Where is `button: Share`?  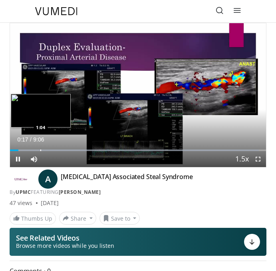 button: Share is located at coordinates (78, 218).